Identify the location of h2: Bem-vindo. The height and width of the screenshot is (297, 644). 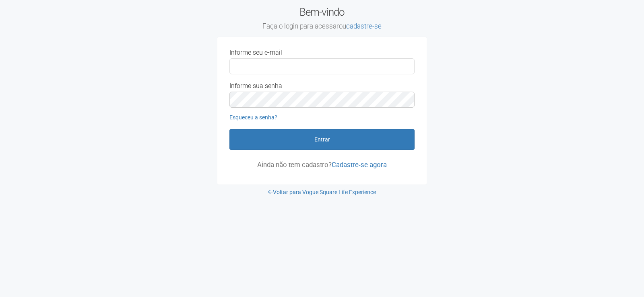
(322, 19).